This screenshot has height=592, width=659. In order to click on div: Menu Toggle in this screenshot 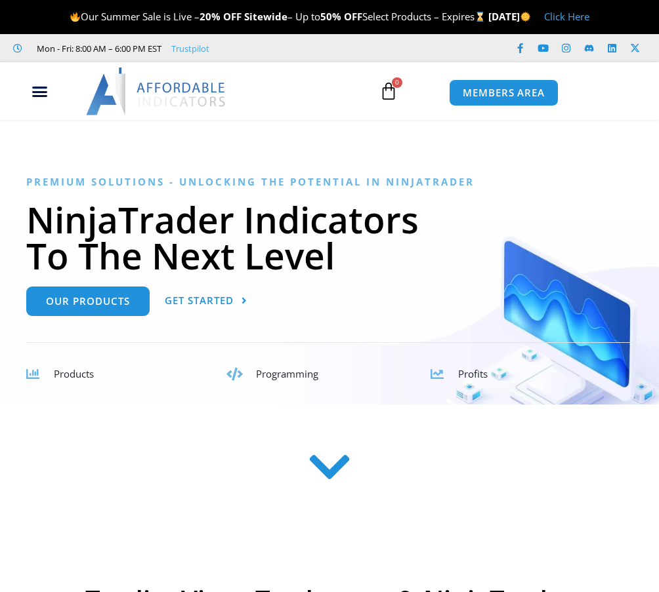, I will do `click(39, 92)`.